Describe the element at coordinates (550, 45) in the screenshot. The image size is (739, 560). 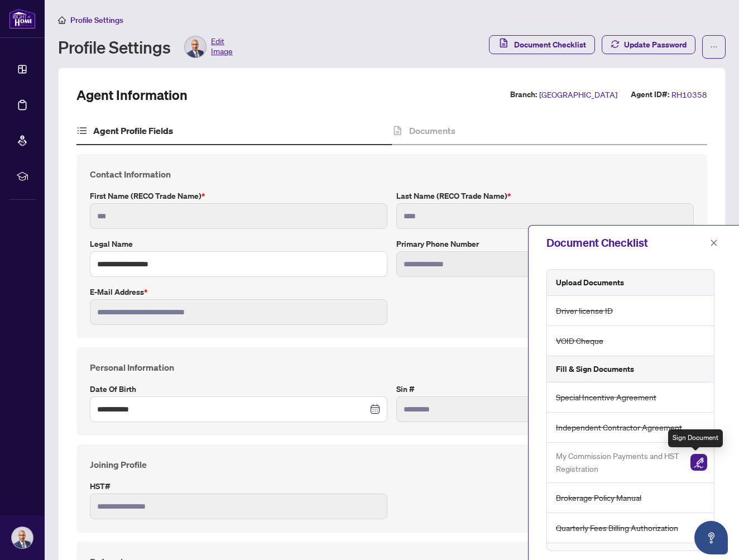
I see `span: Document Checklist` at that location.